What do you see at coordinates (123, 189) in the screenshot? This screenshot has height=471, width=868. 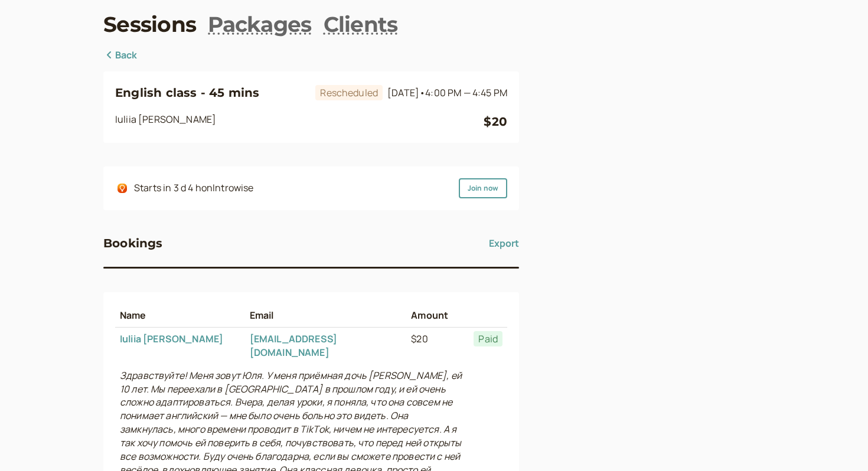 I see `img: integrations-introwise-icon.png` at bounding box center [123, 189].